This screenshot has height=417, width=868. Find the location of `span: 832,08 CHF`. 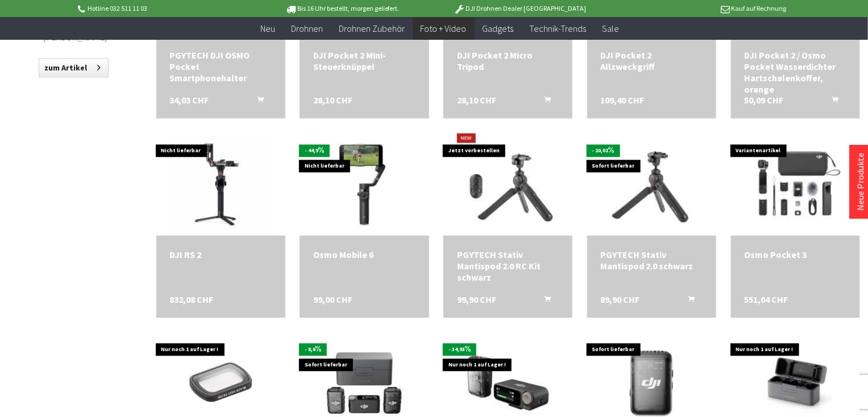

span: 832,08 CHF is located at coordinates (191, 300).